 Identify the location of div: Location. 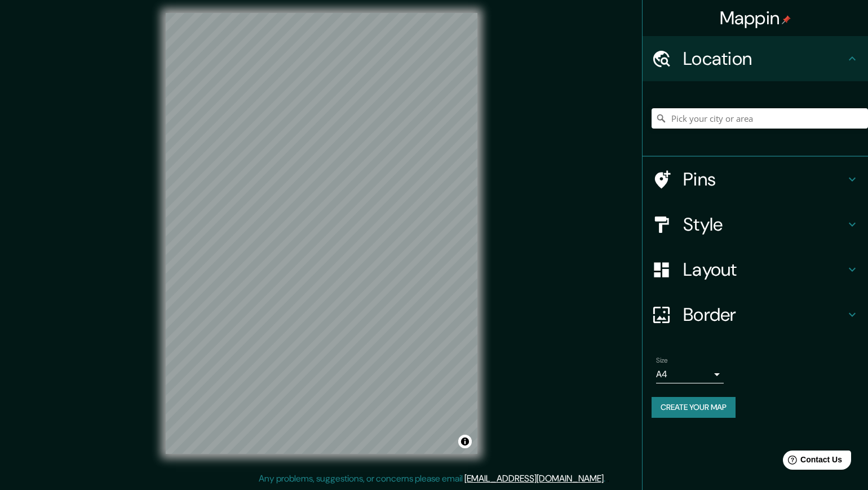
(756, 59).